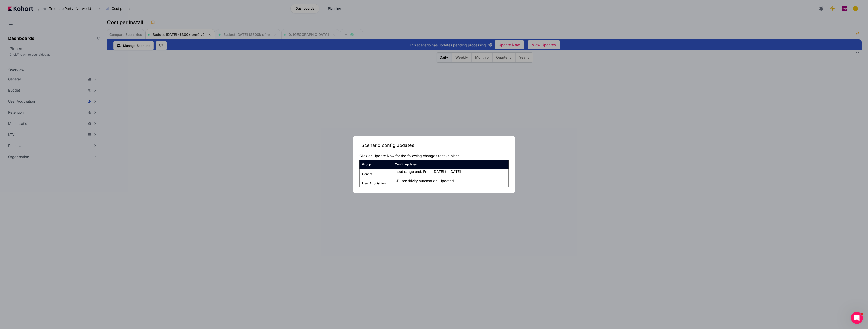  I want to click on p: CPI sensitivity automation: Updated, so click(451, 180).